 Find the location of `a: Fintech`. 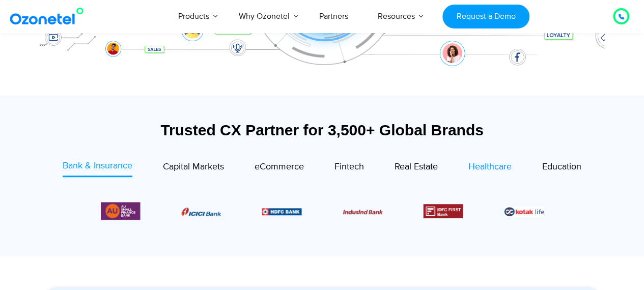

a: Fintech is located at coordinates (350, 168).